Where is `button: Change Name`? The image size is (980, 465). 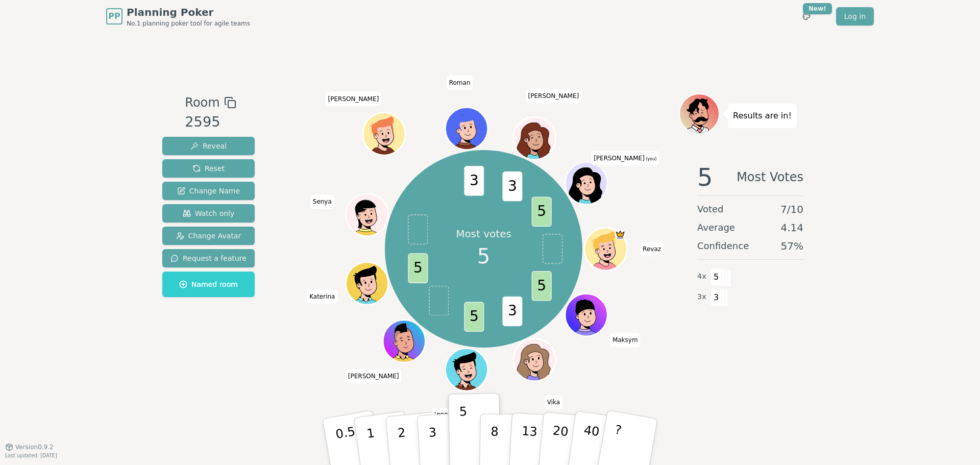
button: Change Name is located at coordinates (208, 191).